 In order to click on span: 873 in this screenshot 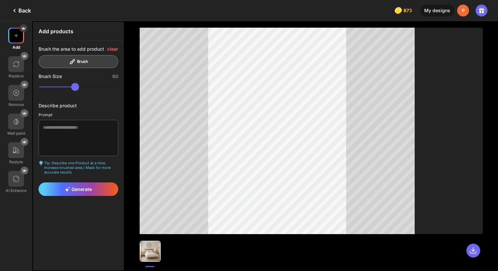, I will do `click(408, 11)`.